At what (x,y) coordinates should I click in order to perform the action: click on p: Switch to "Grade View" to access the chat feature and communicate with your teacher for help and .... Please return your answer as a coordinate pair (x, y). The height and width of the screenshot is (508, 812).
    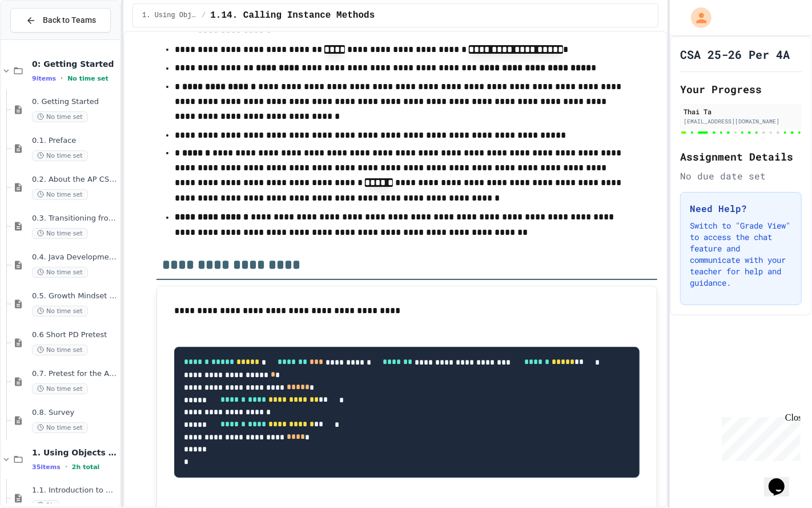
    Looking at the image, I should click on (741, 254).